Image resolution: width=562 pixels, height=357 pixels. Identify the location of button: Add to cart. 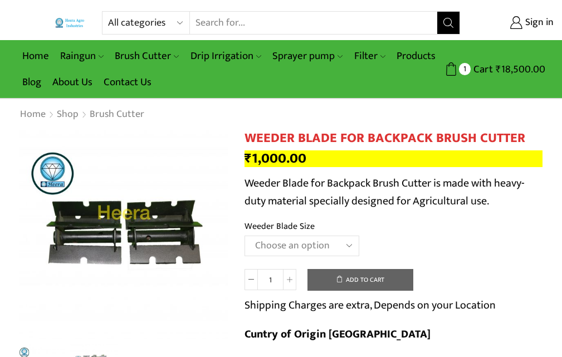
(361, 280).